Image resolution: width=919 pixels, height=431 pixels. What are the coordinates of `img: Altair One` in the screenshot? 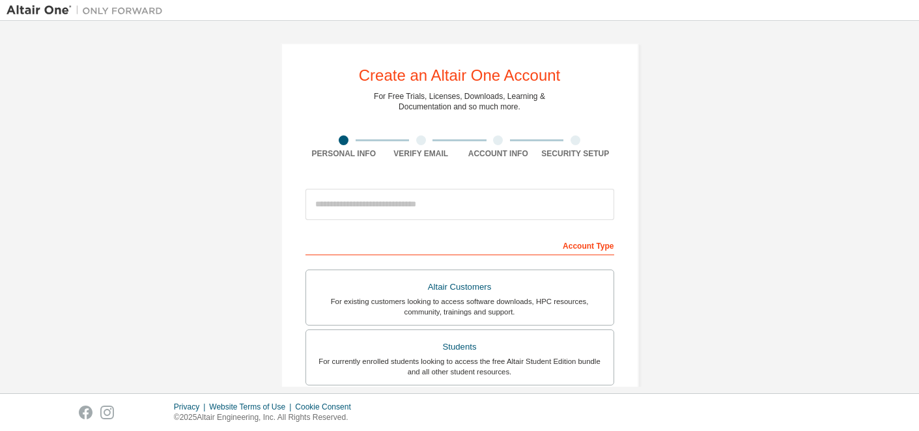 It's located at (88, 10).